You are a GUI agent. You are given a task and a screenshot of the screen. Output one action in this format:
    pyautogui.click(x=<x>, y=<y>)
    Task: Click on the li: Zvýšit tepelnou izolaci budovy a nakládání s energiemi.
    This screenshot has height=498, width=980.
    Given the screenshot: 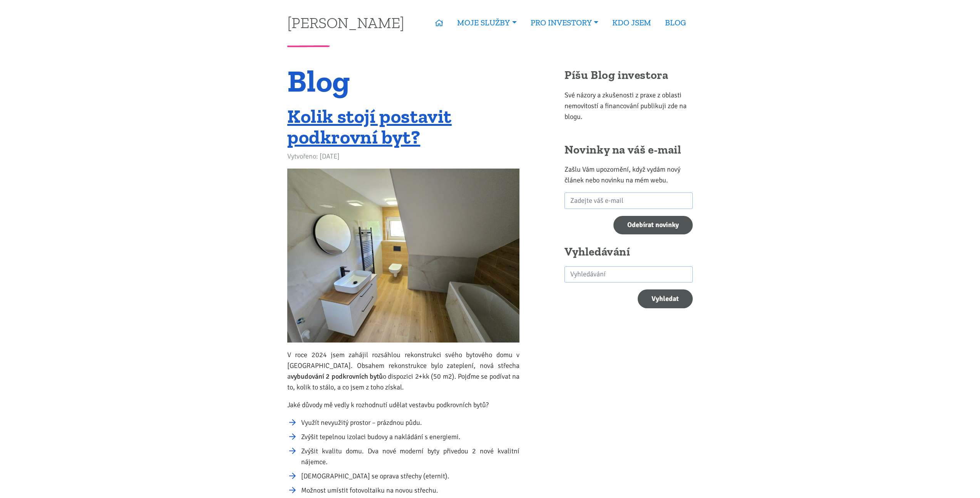 What is the action you would take?
    pyautogui.click(x=410, y=437)
    